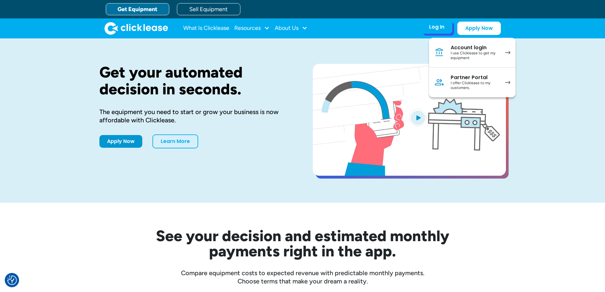 Image resolution: width=605 pixels, height=292 pixels. What do you see at coordinates (475, 48) in the screenshot?
I see `div: Account login` at bounding box center [475, 48].